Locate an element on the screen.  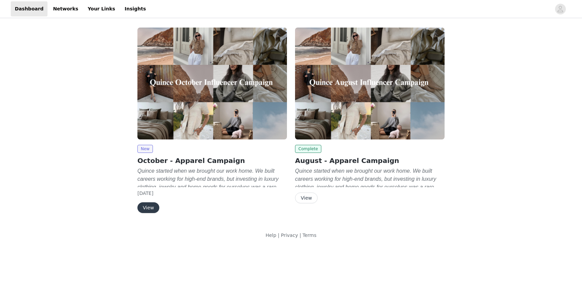
a: Insights is located at coordinates (135, 9).